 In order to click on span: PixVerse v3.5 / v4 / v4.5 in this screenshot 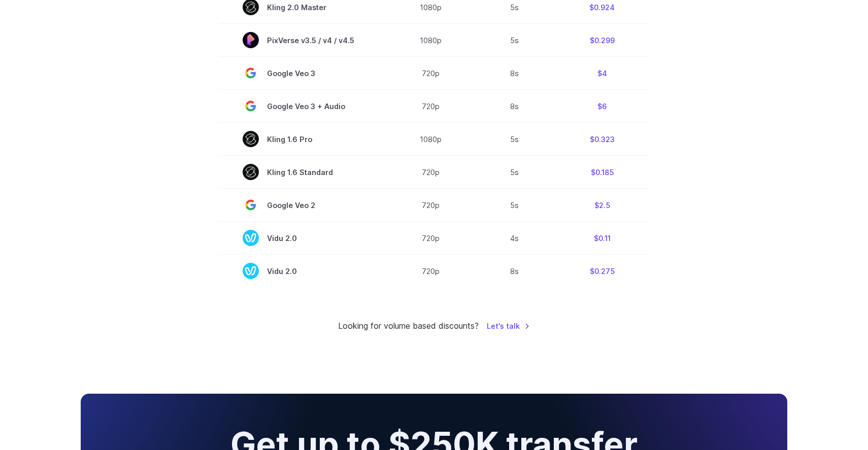, I will do `click(302, 40)`.